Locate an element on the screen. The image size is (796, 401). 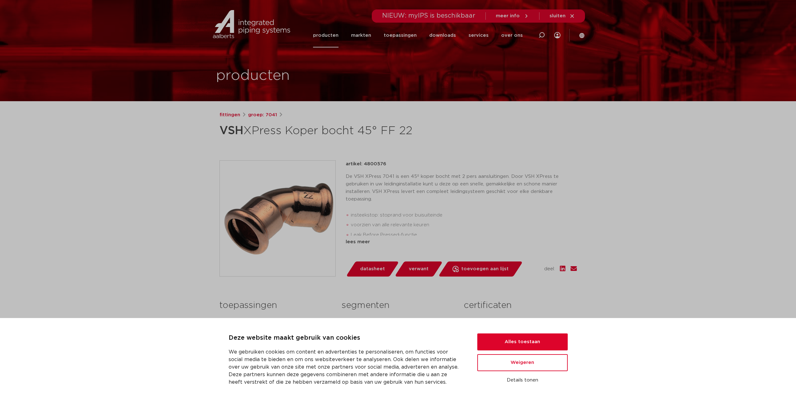
a: over ons is located at coordinates (512, 35).